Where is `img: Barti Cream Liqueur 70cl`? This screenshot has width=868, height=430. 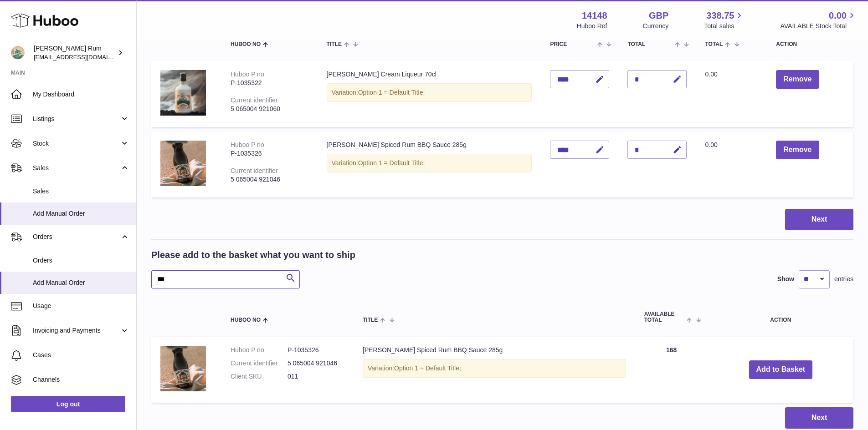
img: Barti Cream Liqueur 70cl is located at coordinates (184, 93).